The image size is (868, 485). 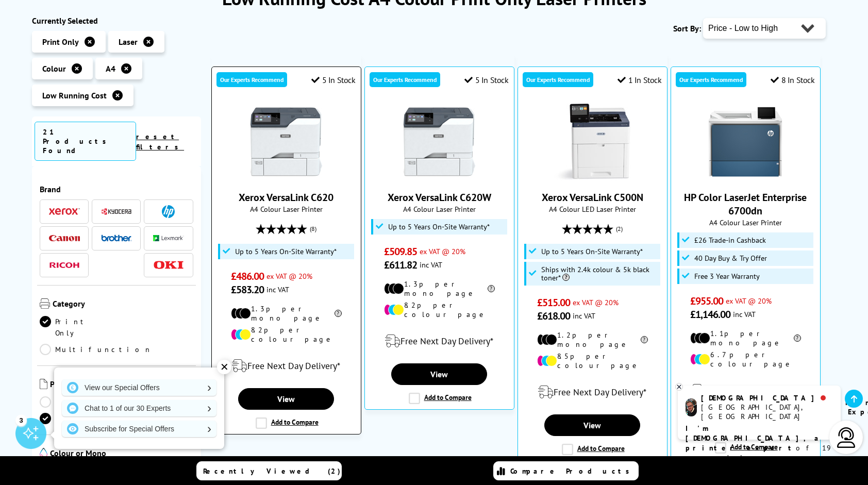 I want to click on a: View our Special Offers, so click(x=139, y=388).